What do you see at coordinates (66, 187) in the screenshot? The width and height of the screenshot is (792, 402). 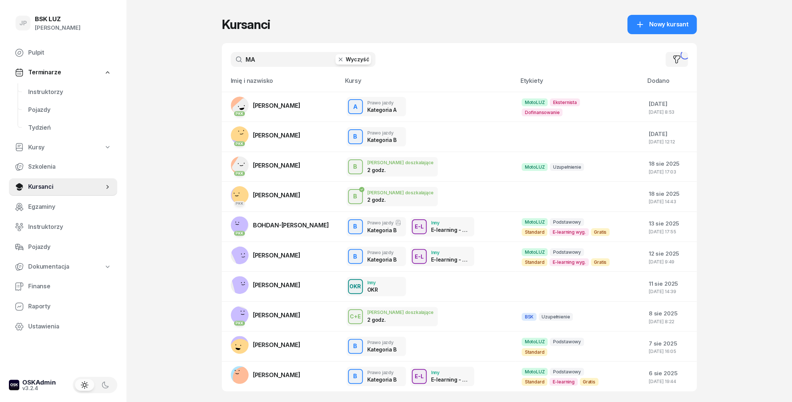 I see `span: Kursanci` at bounding box center [66, 187].